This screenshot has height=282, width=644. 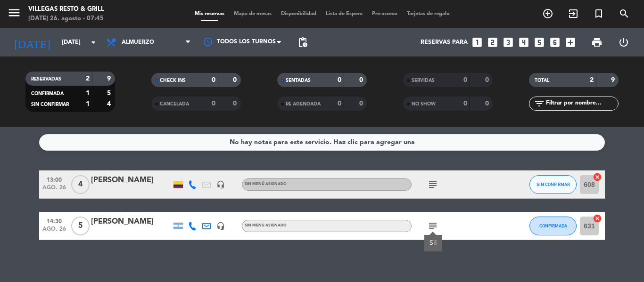 What do you see at coordinates (110, 104) in the screenshot?
I see `strong: 4` at bounding box center [110, 104].